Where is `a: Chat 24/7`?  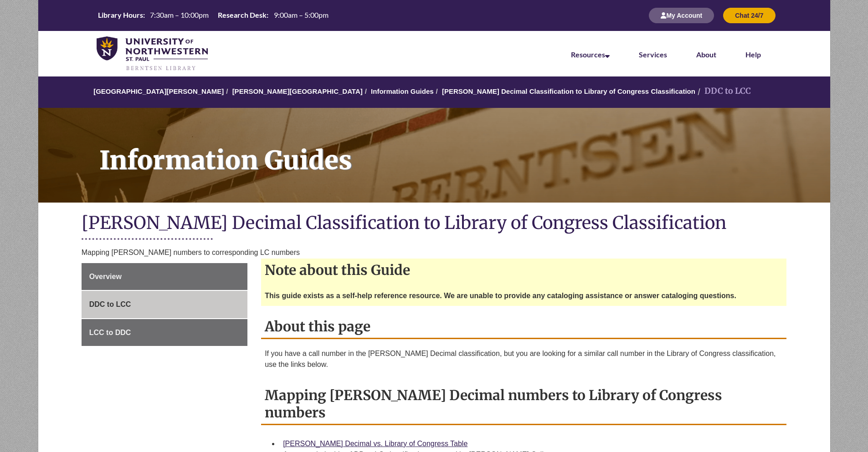
a: Chat 24/7 is located at coordinates (749, 15).